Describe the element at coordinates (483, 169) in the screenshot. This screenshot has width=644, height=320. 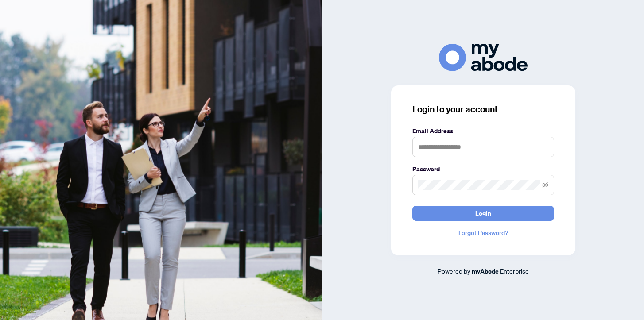
I see `label: Password` at that location.